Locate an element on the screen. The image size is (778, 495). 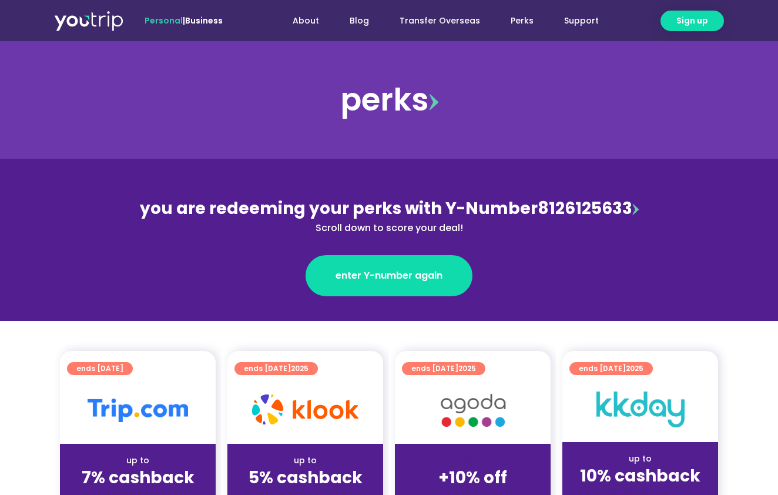
span: enter Y-number again is located at coordinates (389, 276).